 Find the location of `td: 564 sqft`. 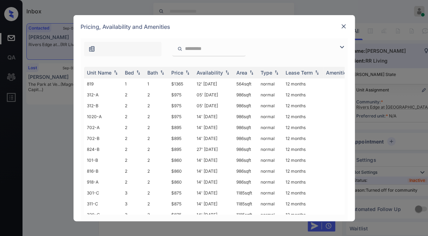

td: 564 sqft is located at coordinates (246, 84).